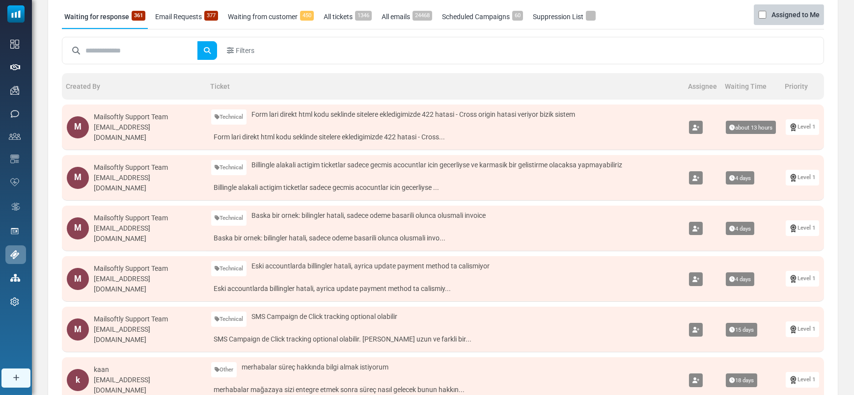 This screenshot has width=854, height=395. I want to click on span: Form lari direkt html kodu seklinde sitelere ekledigimizde 422 hatasi - Cross origin hatasi veriy..., so click(413, 114).